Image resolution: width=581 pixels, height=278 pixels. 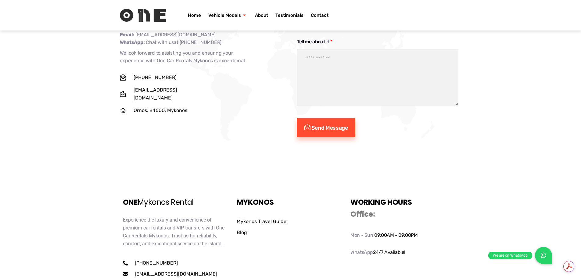 What do you see at coordinates (378, 43) in the screenshot?
I see `label: Tell me about it` at bounding box center [378, 43].